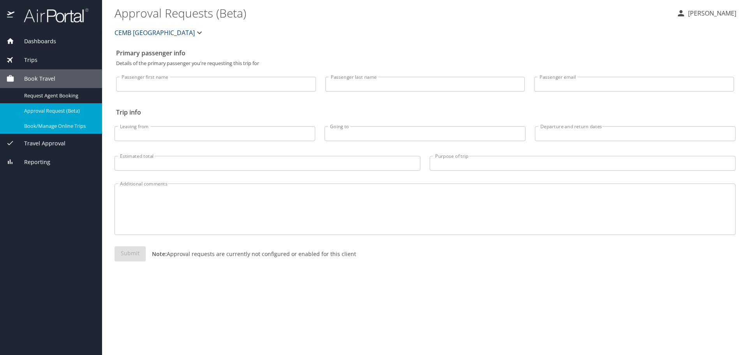 This screenshot has width=748, height=355. Describe the element at coordinates (11, 15) in the screenshot. I see `img: icon-airportal.png` at that location.